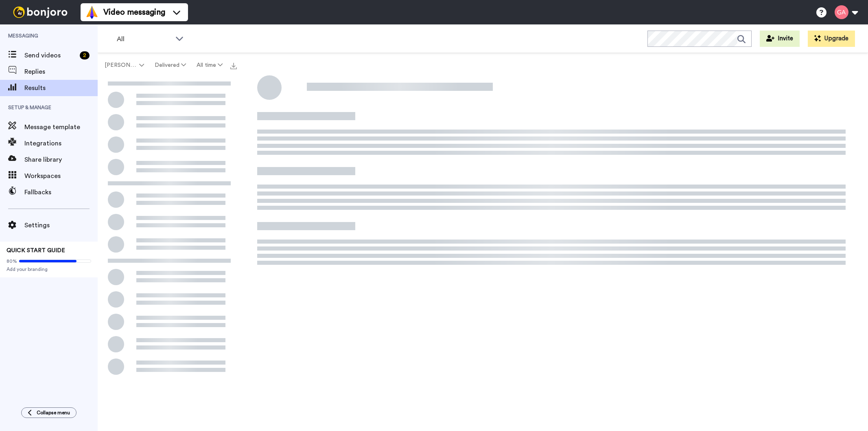 Image resolution: width=868 pixels, height=431 pixels. Describe the element at coordinates (49, 269) in the screenshot. I see `span: Add your branding` at that location.